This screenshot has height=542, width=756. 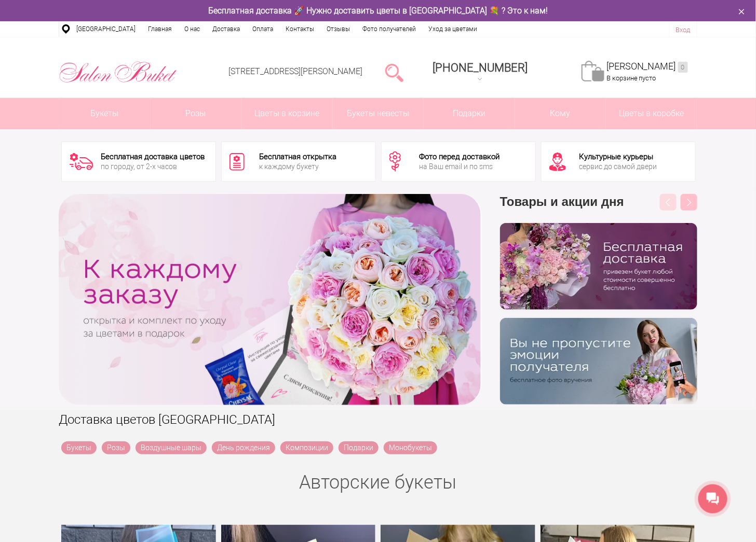 What do you see at coordinates (299, 29) in the screenshot?
I see `a: Контакты` at bounding box center [299, 29].